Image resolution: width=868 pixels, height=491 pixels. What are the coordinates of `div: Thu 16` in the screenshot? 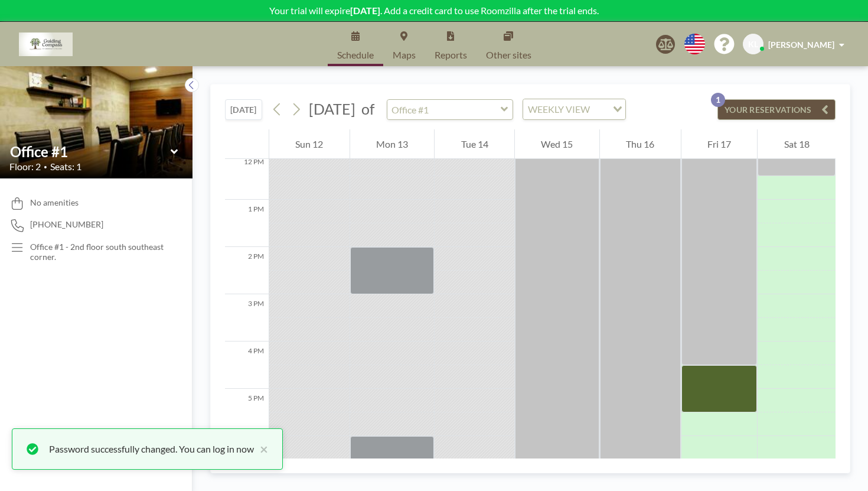 It's located at (640, 144).